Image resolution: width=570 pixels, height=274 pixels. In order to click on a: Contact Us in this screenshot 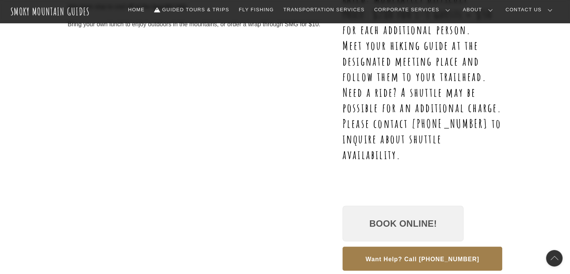, I will do `click(531, 10)`.